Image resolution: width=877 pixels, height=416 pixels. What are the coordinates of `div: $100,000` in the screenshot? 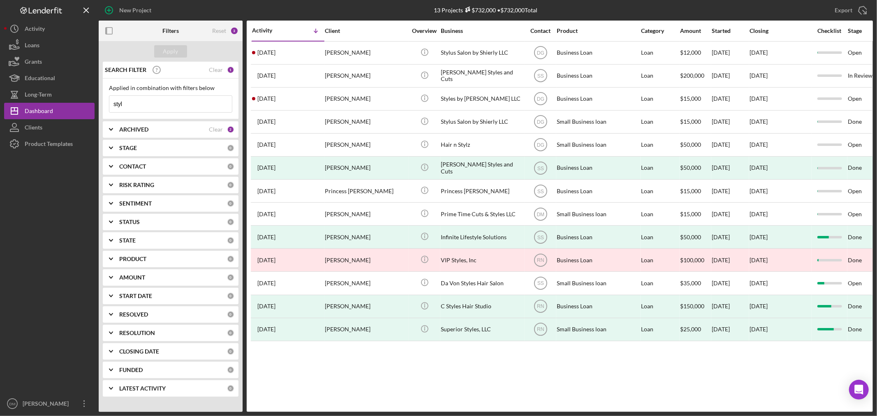 It's located at (695, 260).